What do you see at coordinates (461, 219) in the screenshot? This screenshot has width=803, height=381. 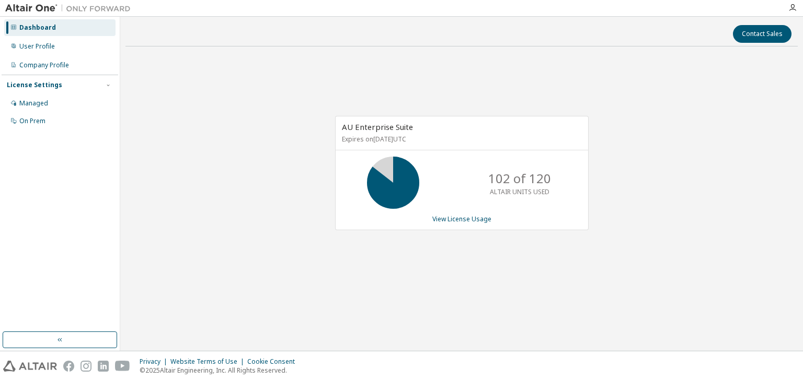 I see `a: View License Usage` at bounding box center [461, 219].